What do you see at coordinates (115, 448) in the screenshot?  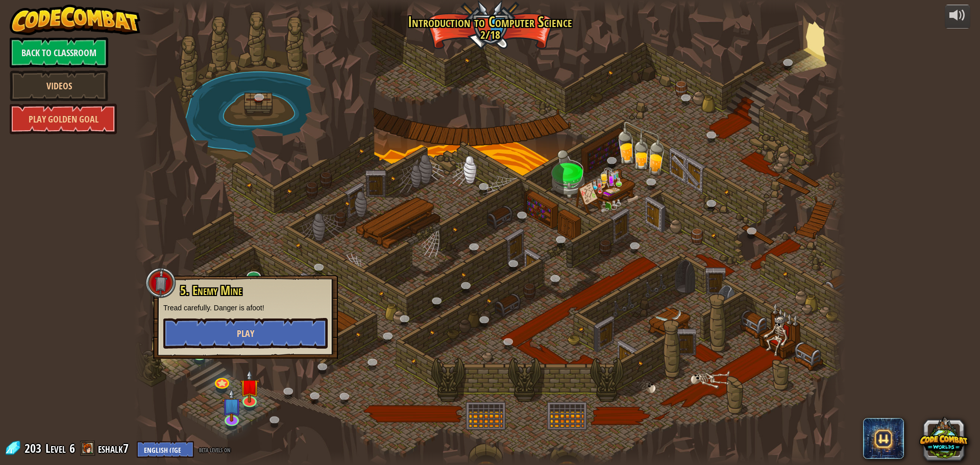 I see `a: eshalk7` at bounding box center [115, 448].